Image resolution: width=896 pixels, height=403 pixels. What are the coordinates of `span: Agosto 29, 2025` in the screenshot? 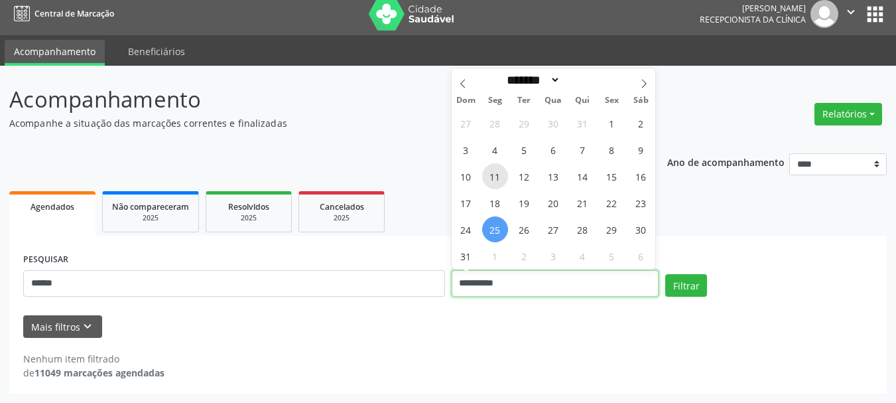 It's located at (612, 229).